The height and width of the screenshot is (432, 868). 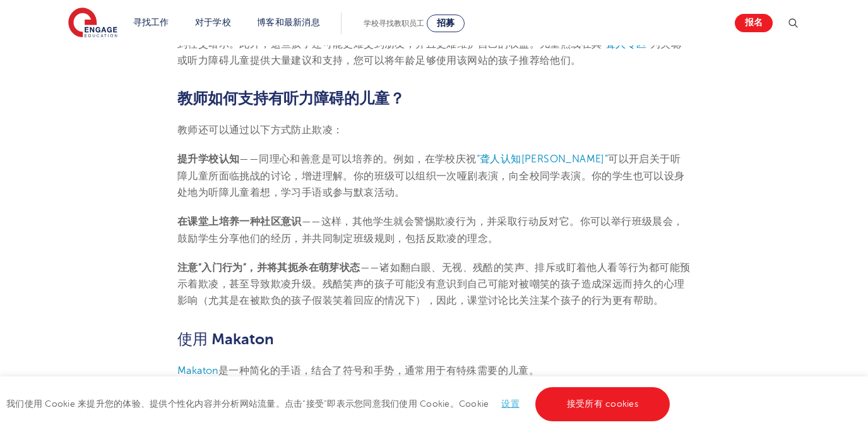 What do you see at coordinates (379, 371) in the screenshot?
I see `font: 是一种简化的手语，结合了符号和手势，通常用于有特殊需要的儿童。` at bounding box center [379, 371].